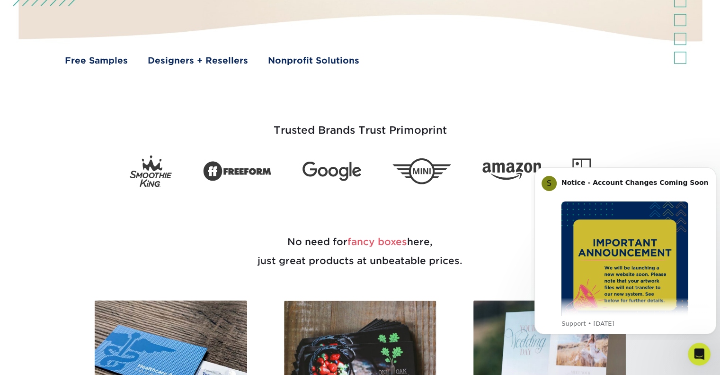 The image size is (720, 375). I want to click on div: message notification from Support, 5w ago. Notice - Account Changes Coming Soon ​ Past Order File..., so click(95, 92).